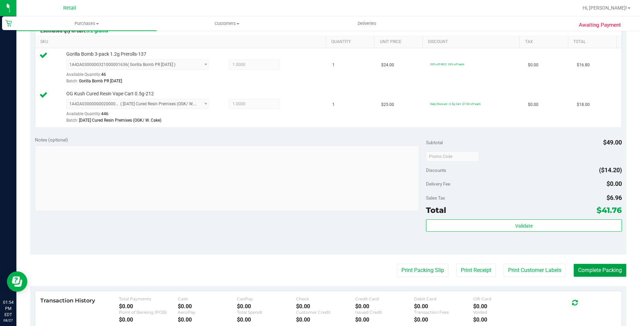  What do you see at coordinates (148, 299) in the screenshot?
I see `div: Total Payments` at bounding box center [148, 299].